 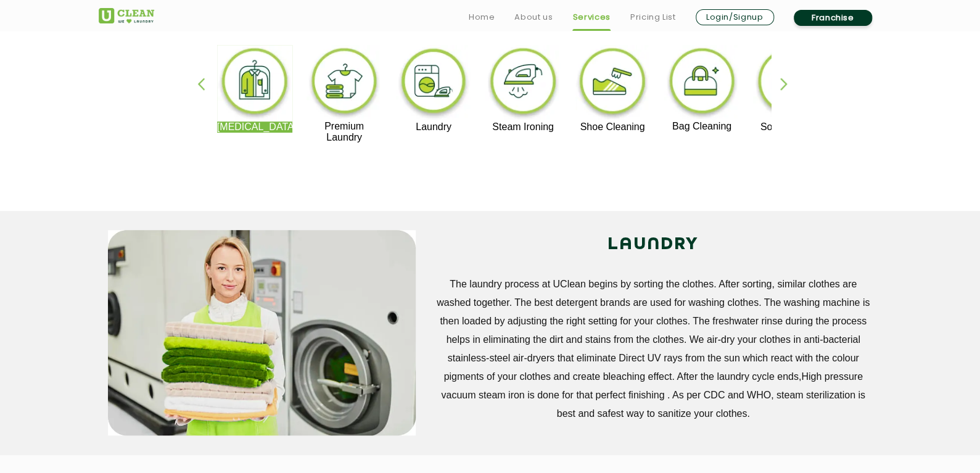 I want to click on img: dry_cleaning_11zon.webp, so click(x=254, y=83).